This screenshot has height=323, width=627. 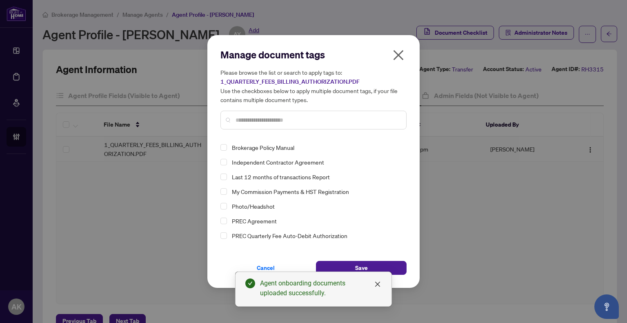 What do you see at coordinates (361, 268) in the screenshot?
I see `button: Save` at bounding box center [361, 268].